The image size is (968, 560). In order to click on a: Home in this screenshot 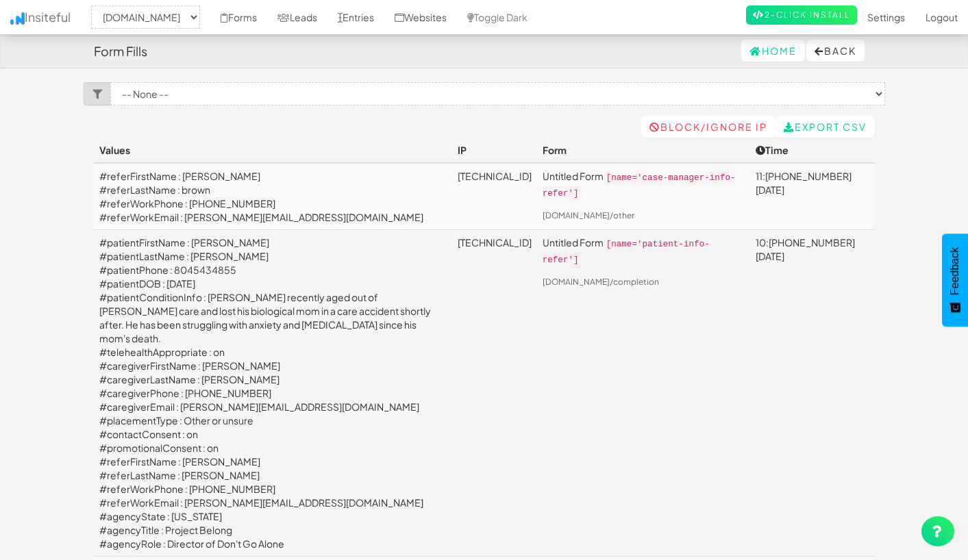, I will do `click(773, 51)`.